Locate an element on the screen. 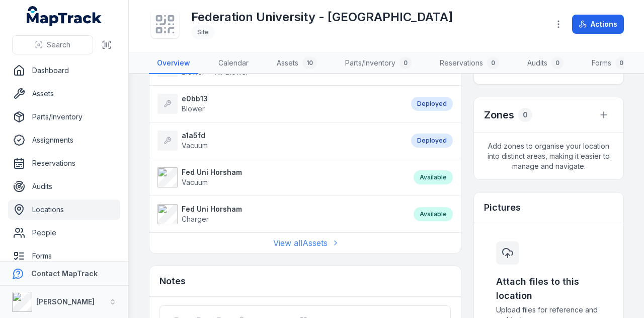 This screenshot has height=318, width=644. a: Parts/Inventory0 is located at coordinates (378, 63).